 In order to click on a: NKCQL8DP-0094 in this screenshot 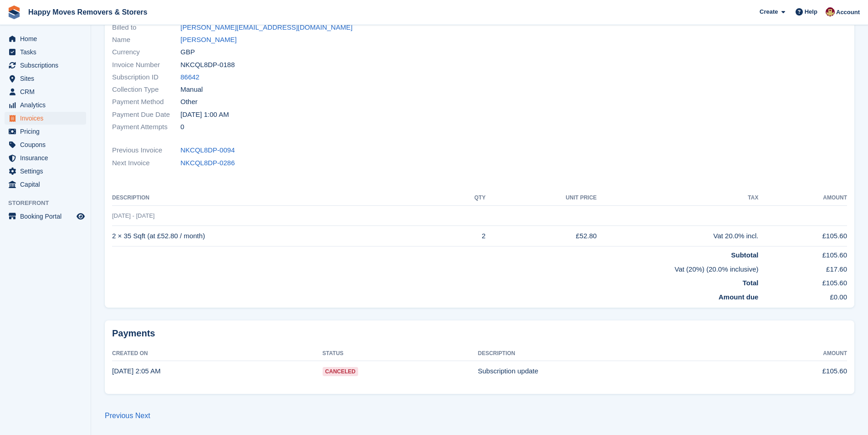, I will do `click(208, 150)`.